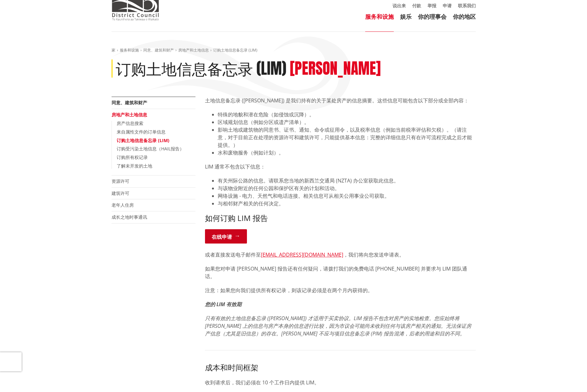 The width and height of the screenshot is (587, 392). Describe the element at coordinates (464, 16) in the screenshot. I see `font: 你的地区` at that location.